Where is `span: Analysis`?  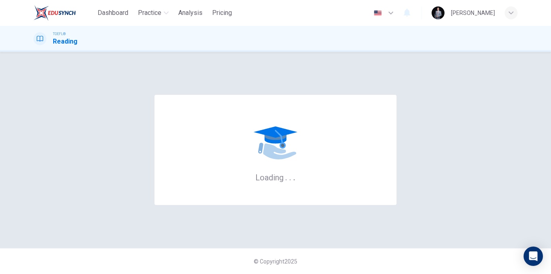 span: Analysis is located at coordinates (190, 13).